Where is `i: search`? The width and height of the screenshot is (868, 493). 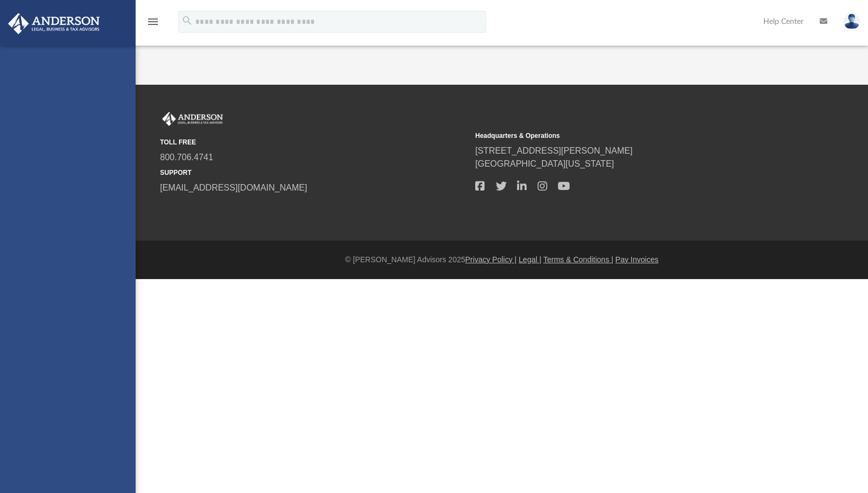 i: search is located at coordinates (187, 20).